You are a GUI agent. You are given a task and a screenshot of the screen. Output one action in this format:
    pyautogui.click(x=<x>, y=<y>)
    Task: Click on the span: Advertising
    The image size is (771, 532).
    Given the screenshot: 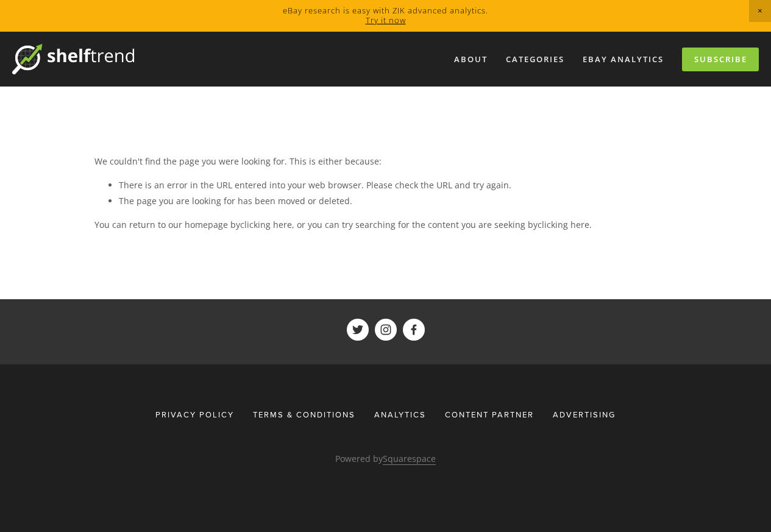 What is the action you would take?
    pyautogui.click(x=584, y=414)
    